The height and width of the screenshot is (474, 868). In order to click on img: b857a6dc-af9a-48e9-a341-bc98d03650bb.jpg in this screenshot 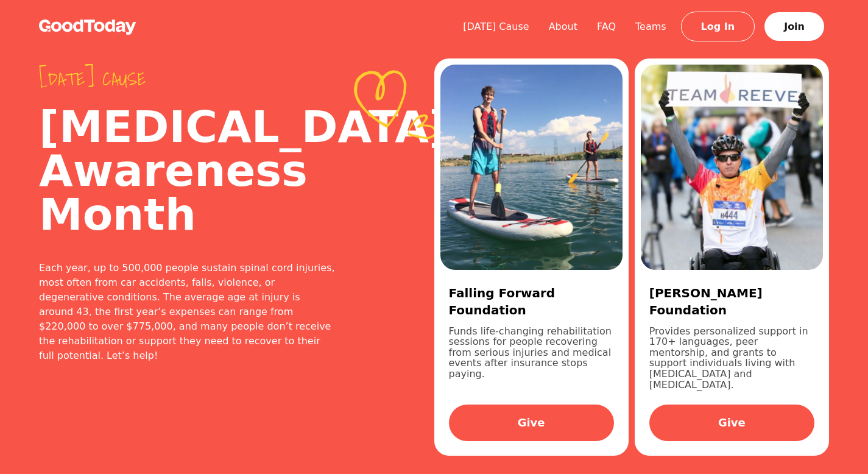, I will do `click(531, 167)`.